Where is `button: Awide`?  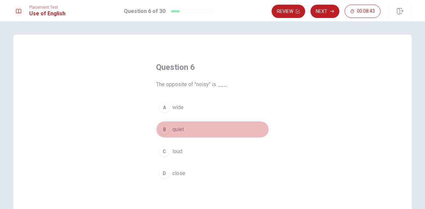 button: Awide is located at coordinates (213, 107).